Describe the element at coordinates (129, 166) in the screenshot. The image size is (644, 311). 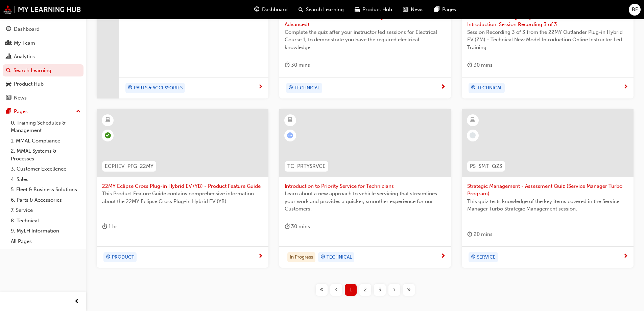
I see `span: ECPHEV_PFG_22MY` at that location.